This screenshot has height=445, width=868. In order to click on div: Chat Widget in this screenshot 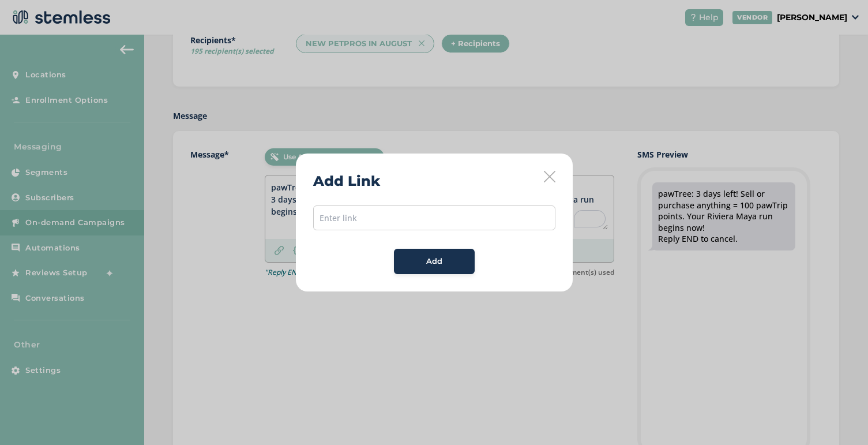, I will do `click(840, 417)`.